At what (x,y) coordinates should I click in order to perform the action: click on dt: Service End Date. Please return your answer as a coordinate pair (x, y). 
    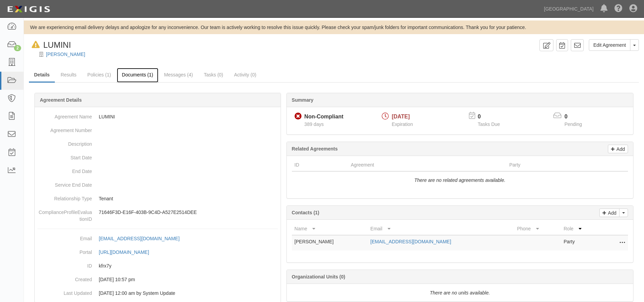
    Looking at the image, I should click on (65, 183).